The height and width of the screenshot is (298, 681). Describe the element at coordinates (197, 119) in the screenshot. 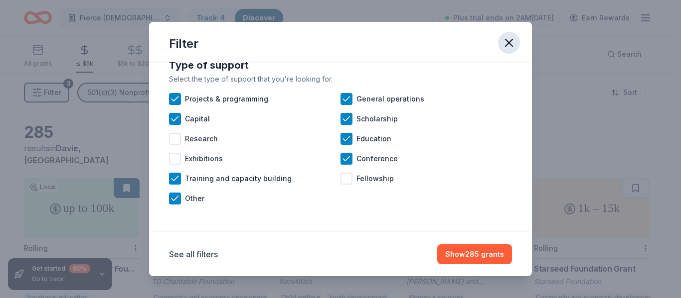

I see `span: Capital` at that location.